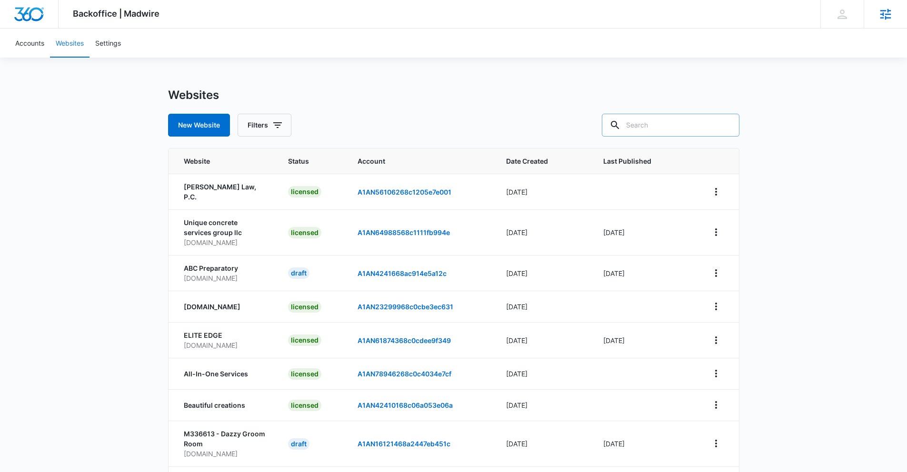 This screenshot has width=907, height=472. I want to click on p: ELITE EDGE, so click(225, 335).